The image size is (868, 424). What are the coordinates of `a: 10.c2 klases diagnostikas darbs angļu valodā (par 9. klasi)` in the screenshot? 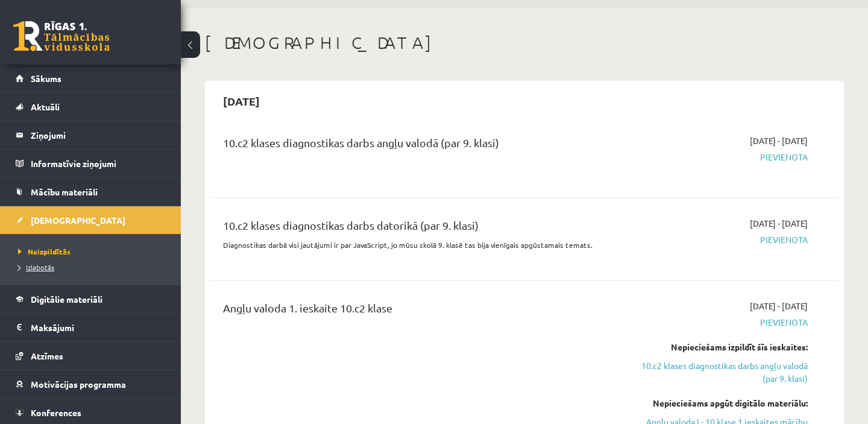 It's located at (717, 372).